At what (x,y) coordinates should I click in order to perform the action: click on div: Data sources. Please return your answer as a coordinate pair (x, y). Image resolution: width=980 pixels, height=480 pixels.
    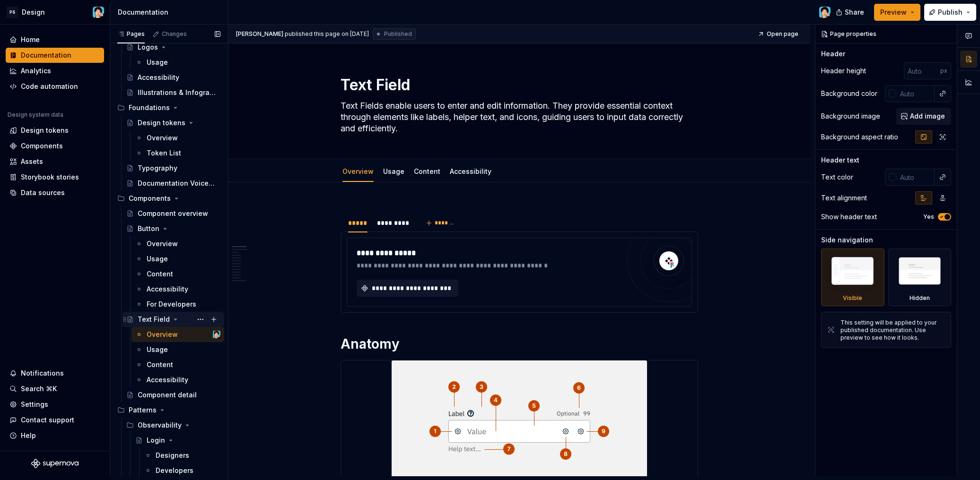
    Looking at the image, I should click on (43, 193).